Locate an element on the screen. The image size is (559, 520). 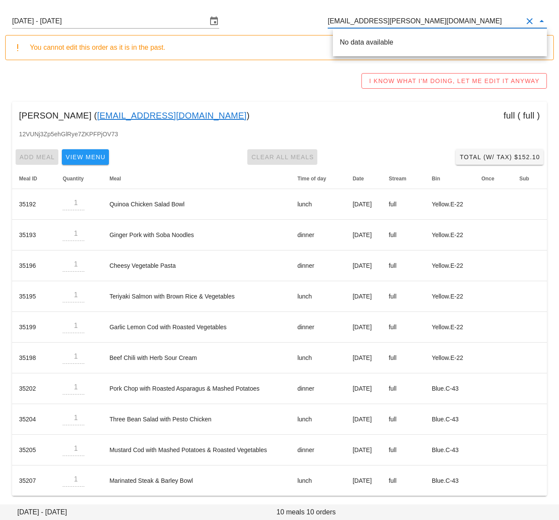
td: Marinated Steak & Barley Bowl is located at coordinates (196, 480).